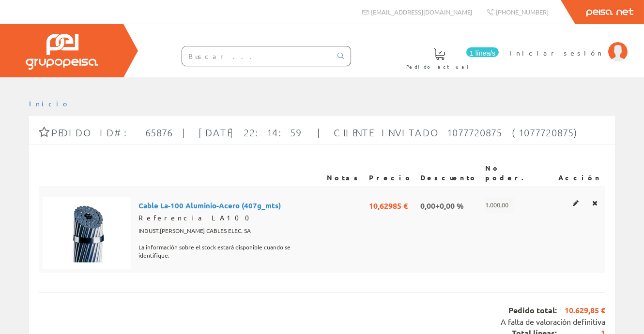 This screenshot has height=334, width=644. I want to click on font: Notas, so click(344, 177).